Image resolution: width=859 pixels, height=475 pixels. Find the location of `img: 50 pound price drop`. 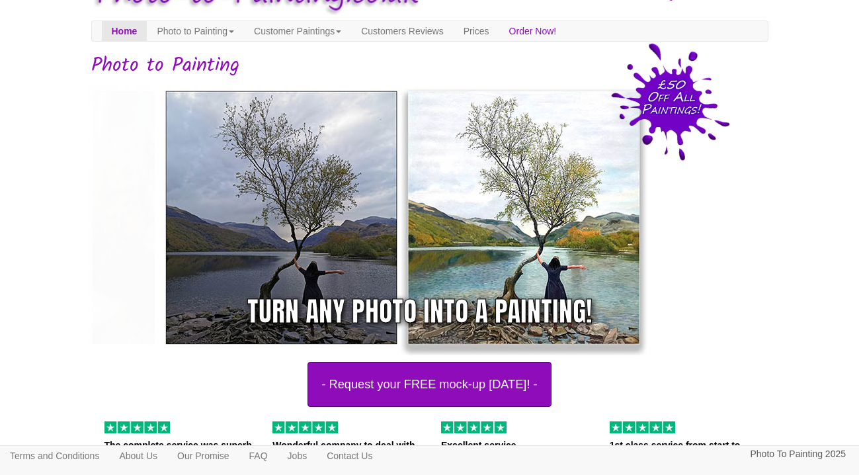

img: 50 pound price drop is located at coordinates (670, 102).